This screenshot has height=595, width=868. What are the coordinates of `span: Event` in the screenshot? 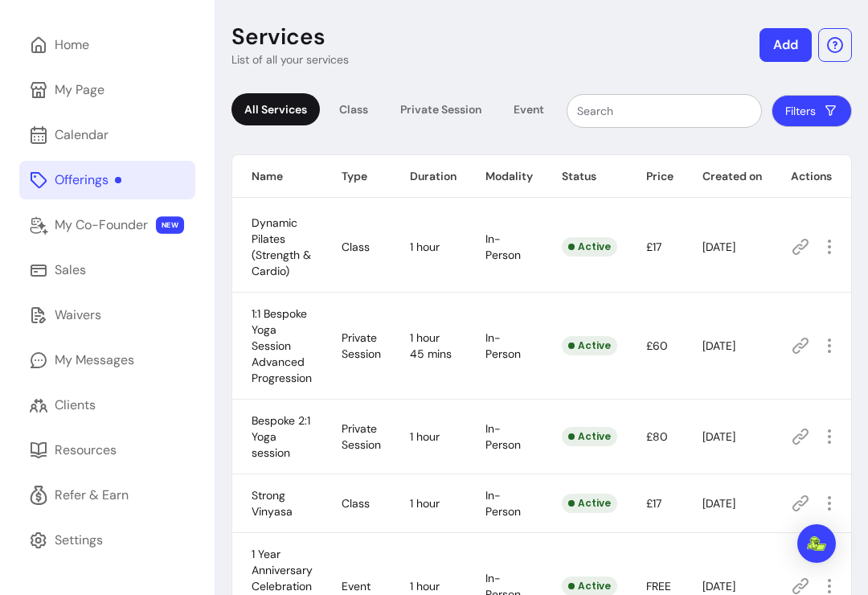 It's located at (356, 586).